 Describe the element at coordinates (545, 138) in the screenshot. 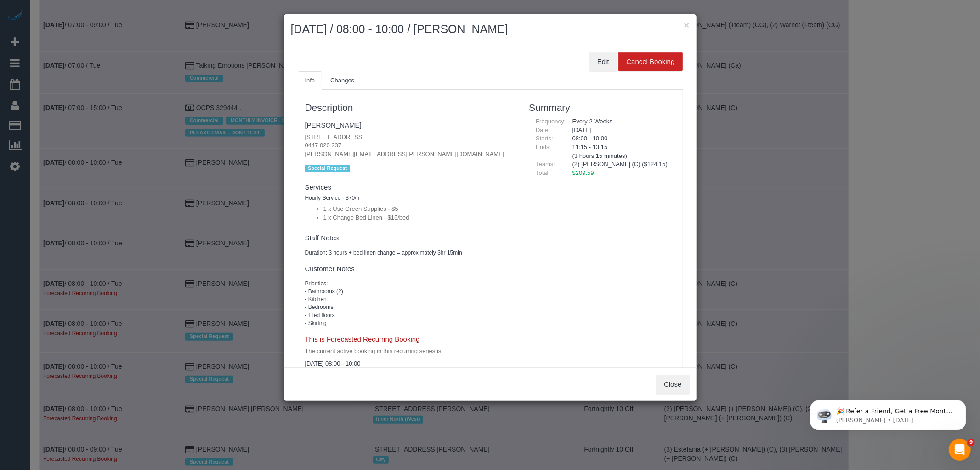

I see `span: Starts:` at that location.